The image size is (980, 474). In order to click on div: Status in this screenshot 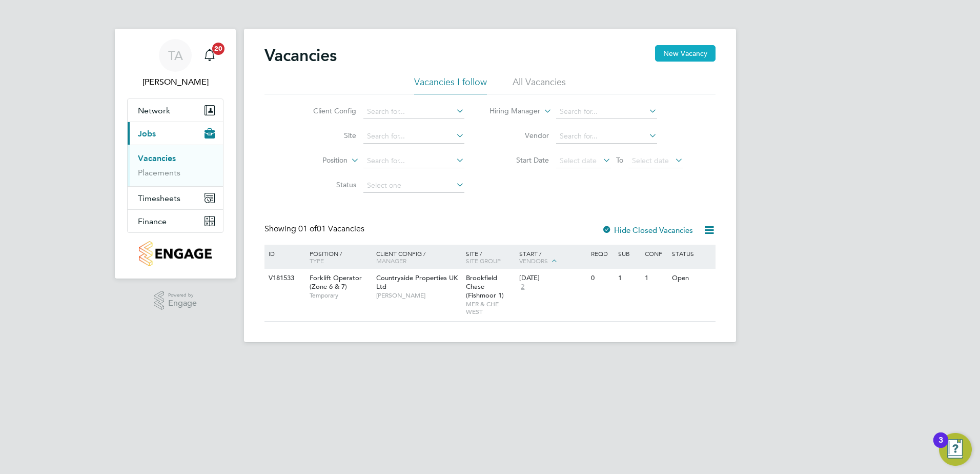, I will do `click(691, 253)`.